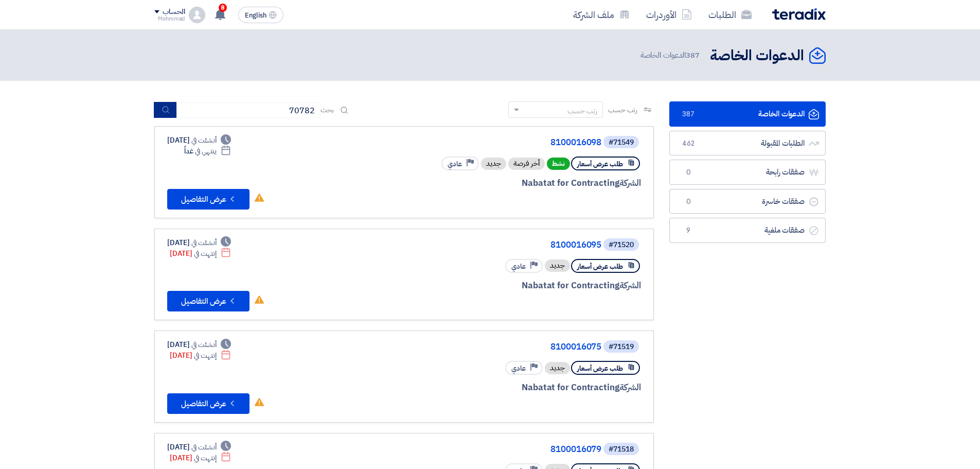 The height and width of the screenshot is (469, 980). Describe the element at coordinates (601, 14) in the screenshot. I see `a: ملف الشركة` at that location.